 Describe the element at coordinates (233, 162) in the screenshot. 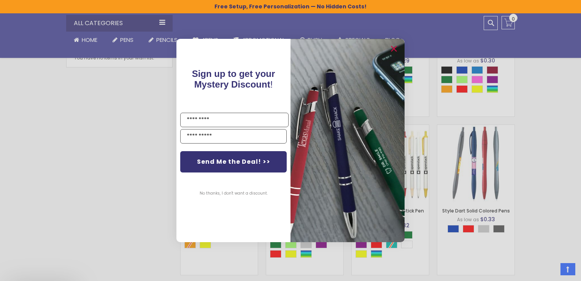

I see `button: Send Me the Deal! >>` at that location.